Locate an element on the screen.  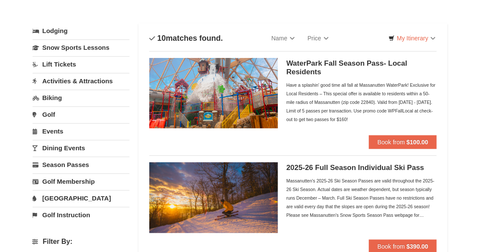
img: 6619937-208-2295c65e.jpg is located at coordinates (214, 197).